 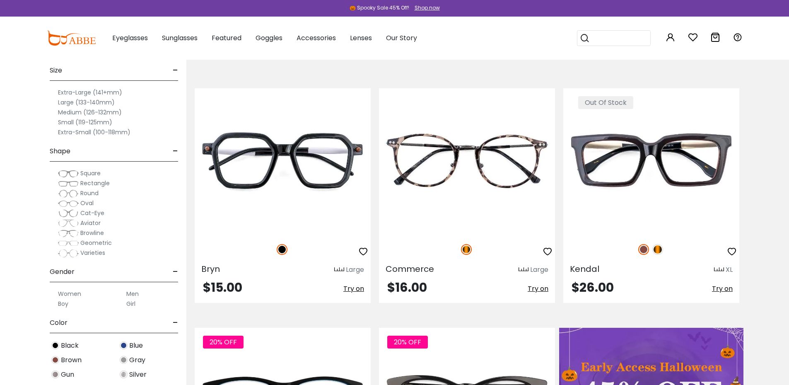 What do you see at coordinates (316, 38) in the screenshot?
I see `span: Accessories` at bounding box center [316, 38].